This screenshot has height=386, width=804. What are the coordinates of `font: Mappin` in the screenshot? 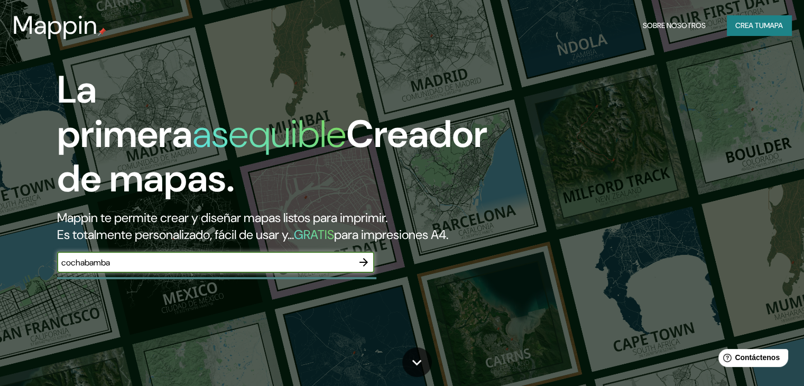 It's located at (55, 25).